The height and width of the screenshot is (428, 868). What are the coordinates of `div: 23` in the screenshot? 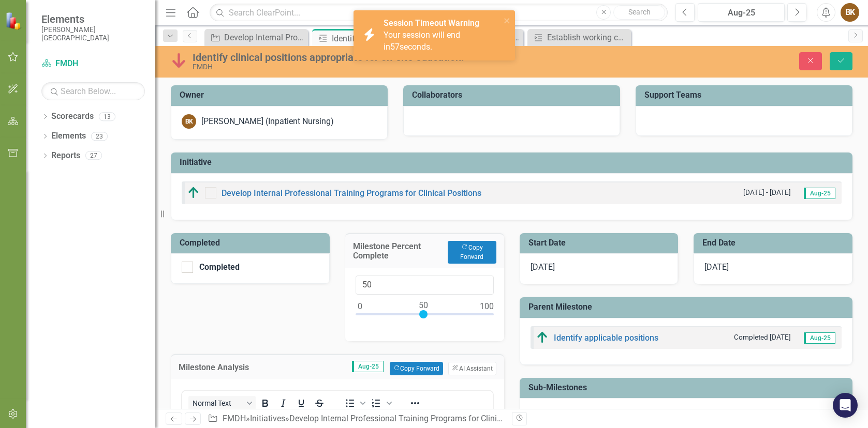 It's located at (99, 136).